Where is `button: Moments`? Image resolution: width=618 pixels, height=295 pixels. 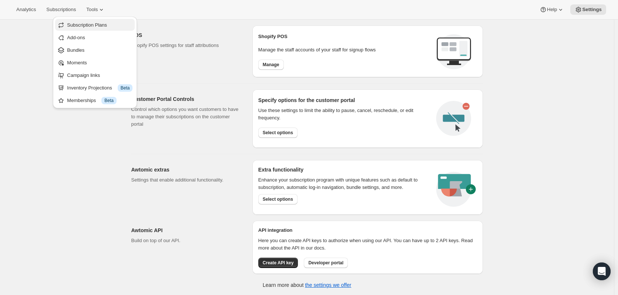
button: Moments is located at coordinates (95, 63).